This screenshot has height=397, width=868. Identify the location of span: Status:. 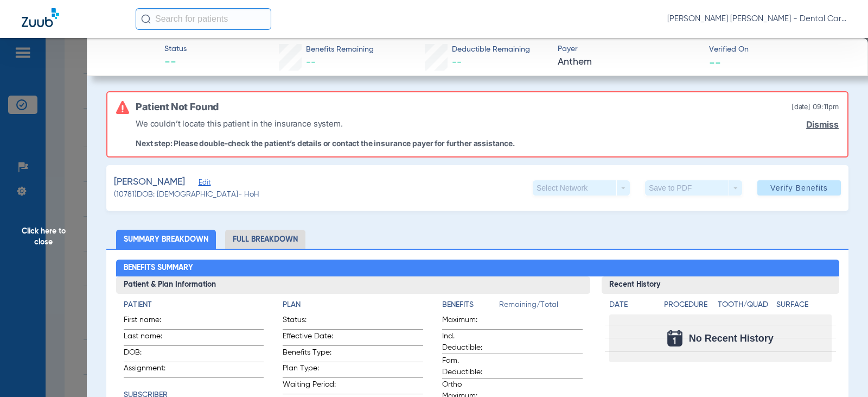
(309, 322).